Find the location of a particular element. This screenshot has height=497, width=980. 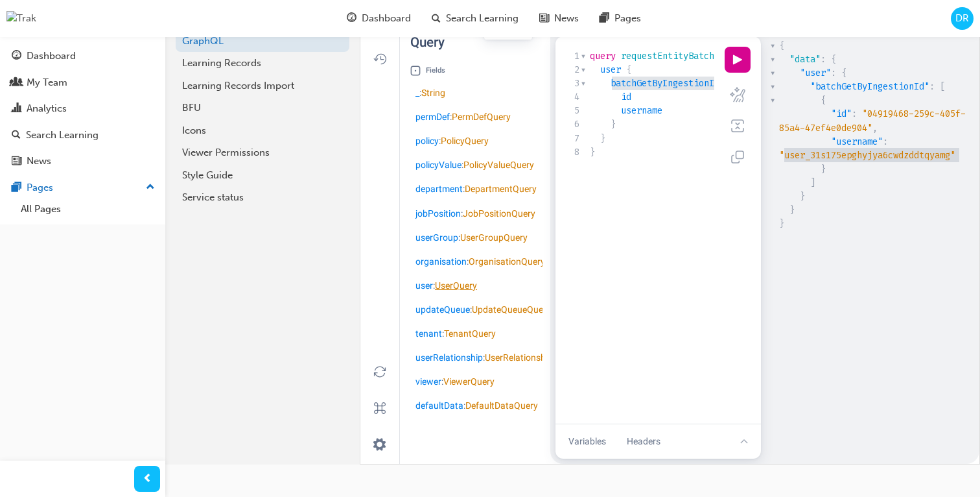

a: UserGroupQuery is located at coordinates (493, 237).